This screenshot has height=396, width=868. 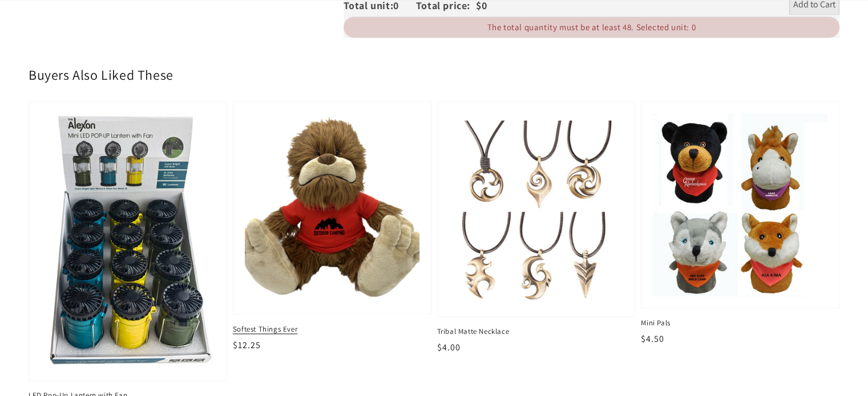 I want to click on span: Mini Pals, so click(x=740, y=323).